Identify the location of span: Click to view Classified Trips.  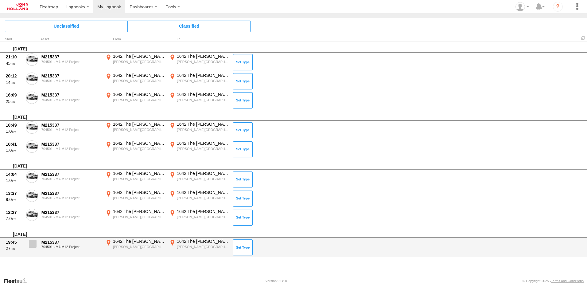
(189, 26).